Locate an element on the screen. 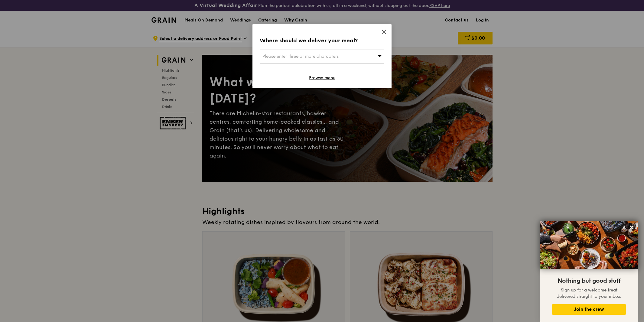 The height and width of the screenshot is (322, 644). span: Sign up for a welcome treat delivered straight to your inbox. is located at coordinates (589, 294).